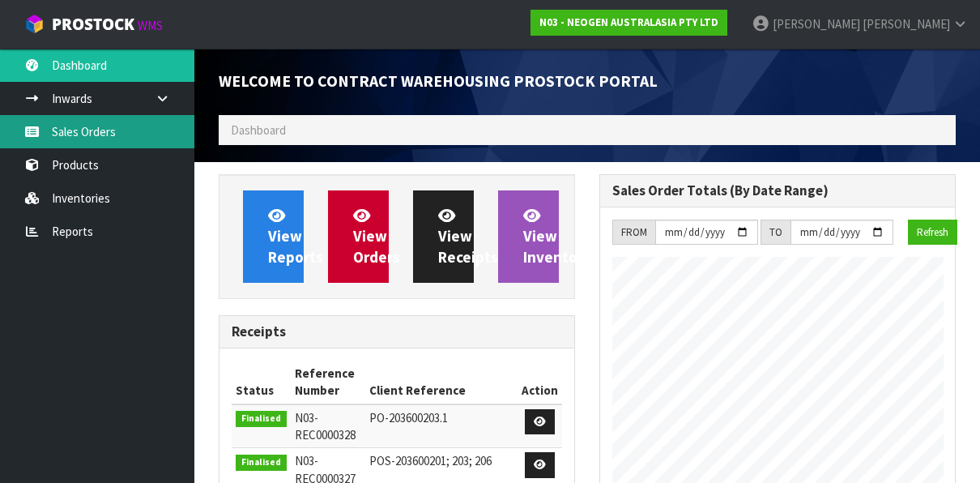 This screenshot has height=483, width=980. I want to click on th: Reference Number, so click(328, 383).